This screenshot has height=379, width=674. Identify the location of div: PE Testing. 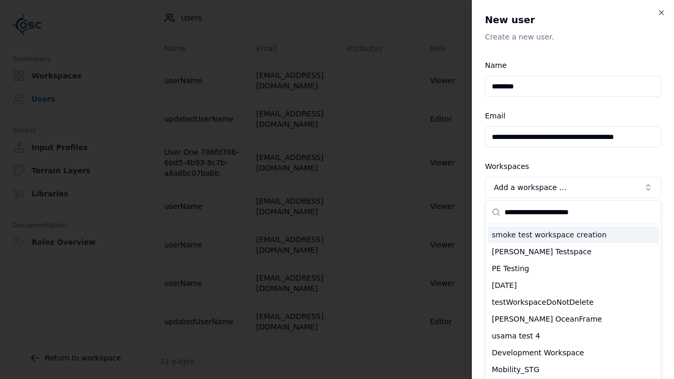
(573, 269).